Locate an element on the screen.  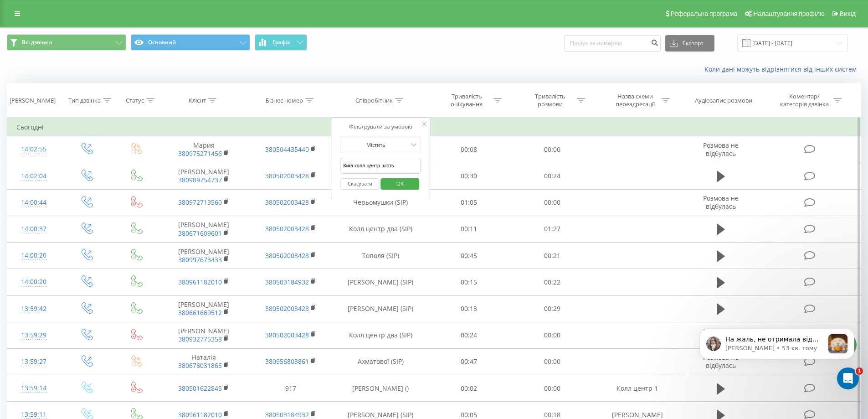
span: 1 is located at coordinates (859, 371).